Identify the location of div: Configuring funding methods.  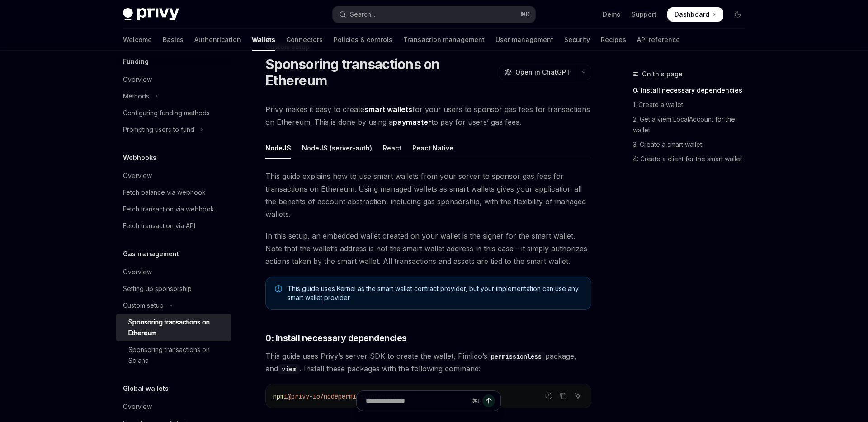
(166, 113).